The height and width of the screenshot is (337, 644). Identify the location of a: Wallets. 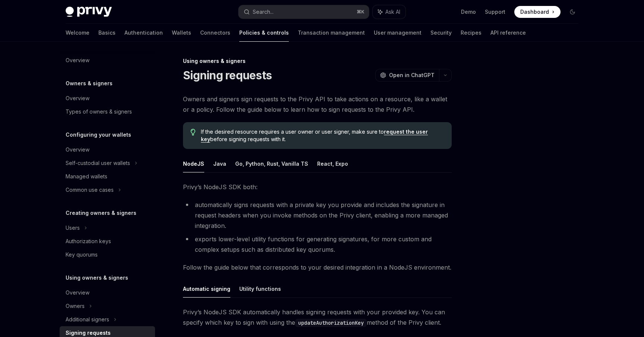
(182, 33).